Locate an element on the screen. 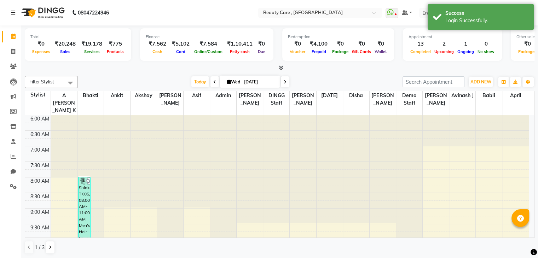 The image size is (538, 258). span: Online/Custom is located at coordinates (208, 52).